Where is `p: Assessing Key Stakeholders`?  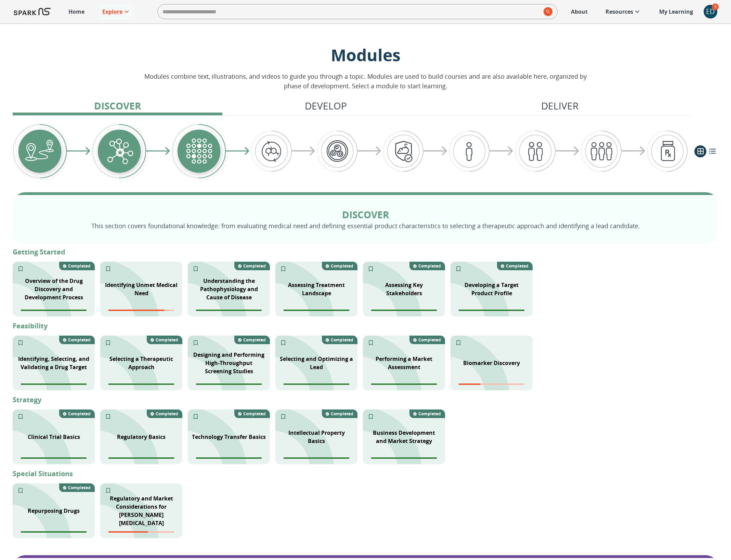
p: Assessing Key Stakeholders is located at coordinates (404, 289).